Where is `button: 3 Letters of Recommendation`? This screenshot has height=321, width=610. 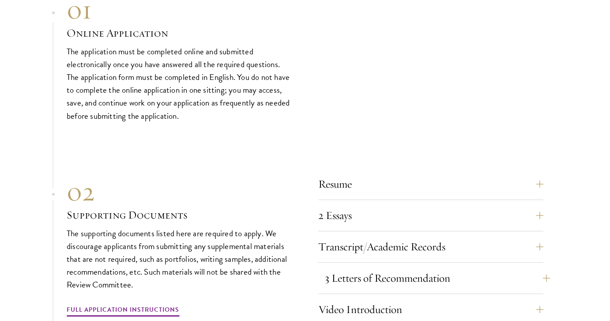 button: 3 Letters of Recommendation is located at coordinates (437, 278).